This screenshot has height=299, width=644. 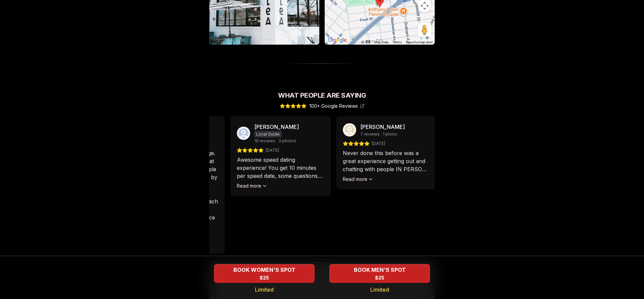 I want to click on button: BOOK WOMEN'S SPOT - Limited, so click(x=264, y=273).